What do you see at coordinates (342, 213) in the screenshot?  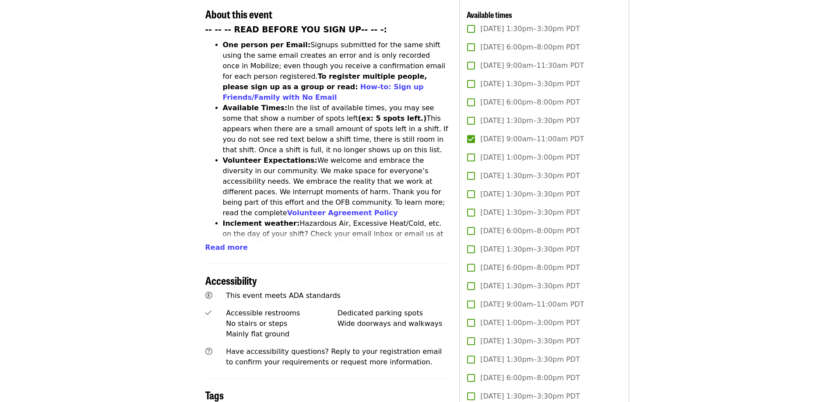 I see `a: Volunteer Agreement Policy` at bounding box center [342, 213].